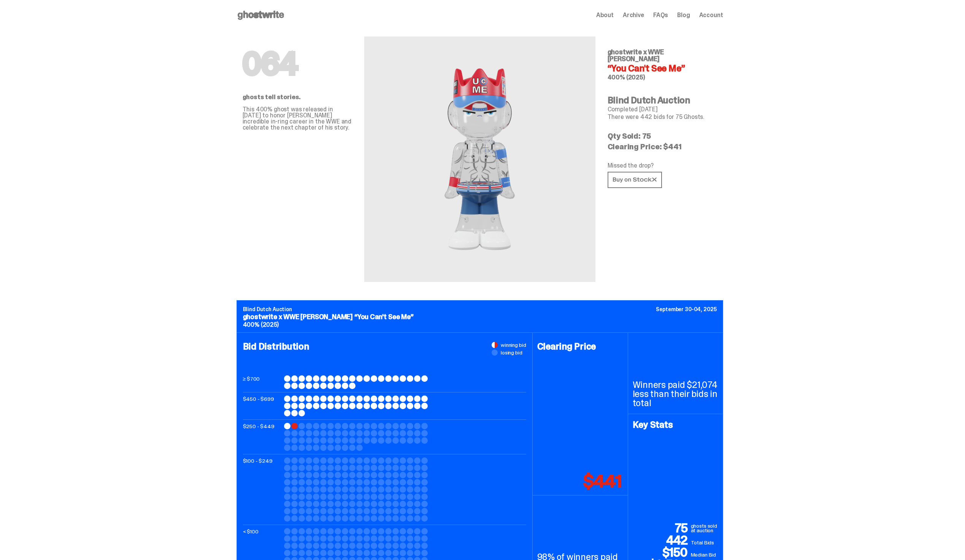 The image size is (965, 560). What do you see at coordinates (705, 543) in the screenshot?
I see `p: Total Bids` at bounding box center [705, 543].